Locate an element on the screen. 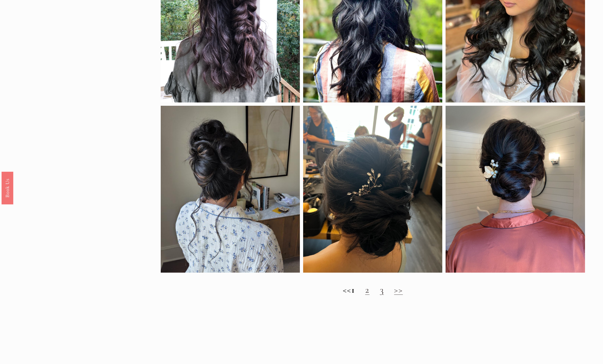 The image size is (603, 364). a: 3 is located at coordinates (382, 290).